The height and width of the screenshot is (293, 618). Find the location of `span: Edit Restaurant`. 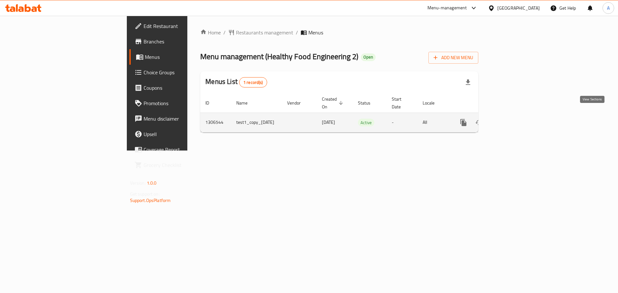

span: Edit Restaurant is located at coordinates (184, 26).